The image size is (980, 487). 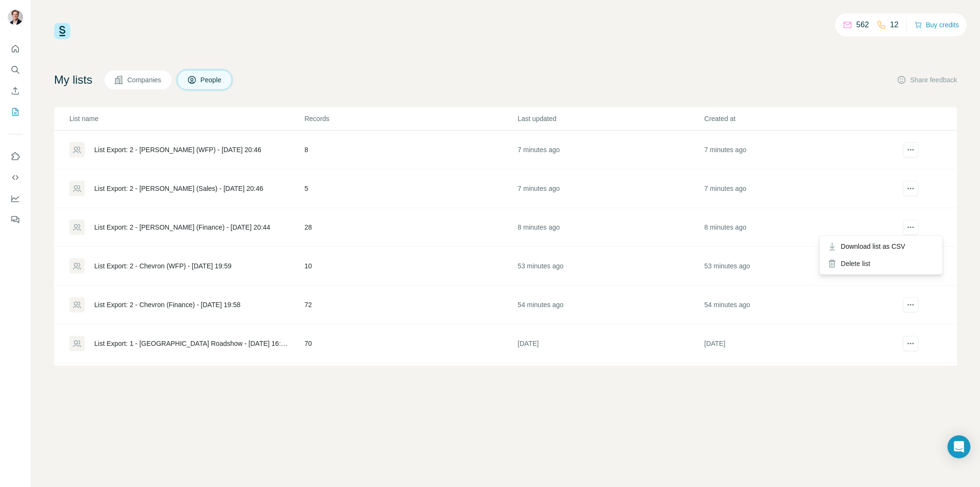 I want to click on button: Search, so click(x=16, y=70).